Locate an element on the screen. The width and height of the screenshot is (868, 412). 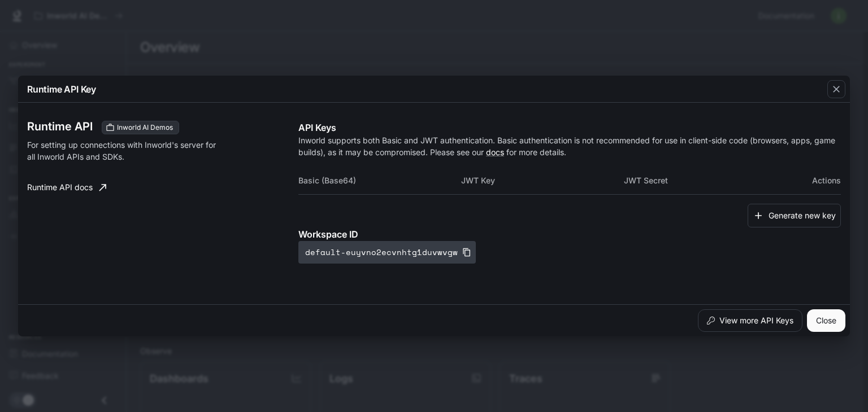
button: Generate new key is located at coordinates (794, 216).